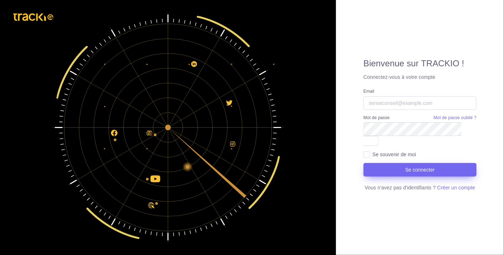 The height and width of the screenshot is (255, 504). I want to click on label: Mot de passe, so click(376, 118).